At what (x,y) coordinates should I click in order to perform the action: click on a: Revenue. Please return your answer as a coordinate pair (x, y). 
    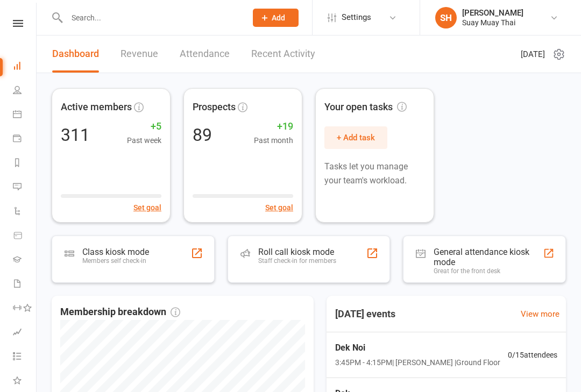
    Looking at the image, I should click on (139, 54).